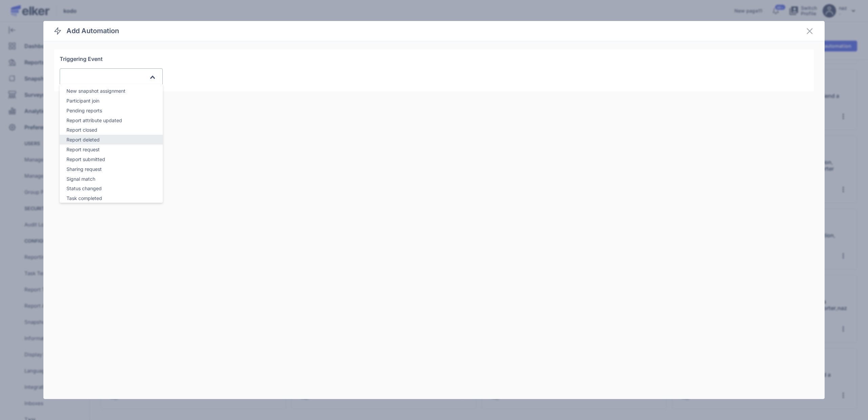  I want to click on h4: Add Automation, so click(93, 31).